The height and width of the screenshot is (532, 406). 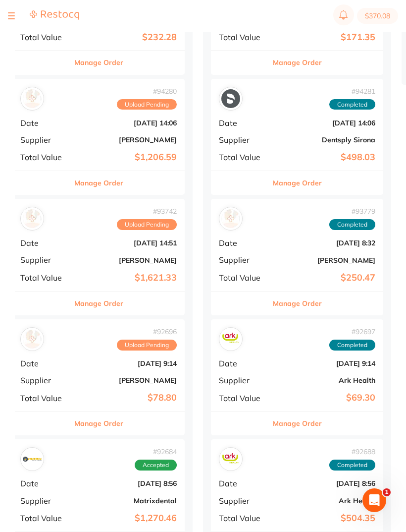 I want to click on span: # 93779, so click(x=353, y=212).